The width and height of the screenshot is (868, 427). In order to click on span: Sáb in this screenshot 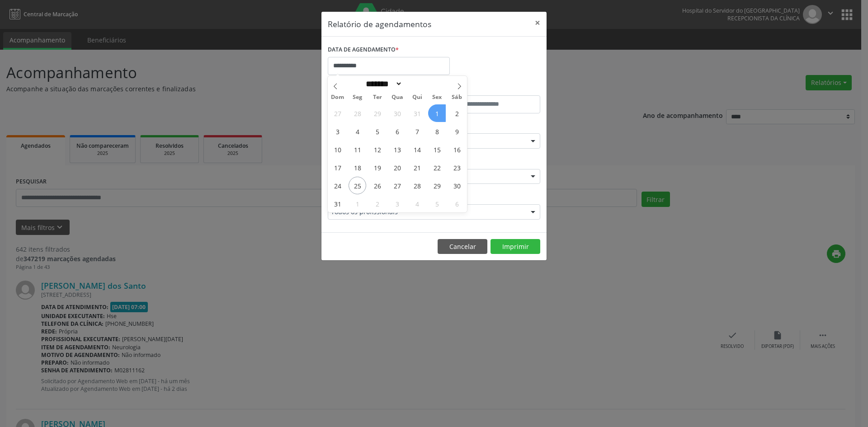, I will do `click(457, 97)`.